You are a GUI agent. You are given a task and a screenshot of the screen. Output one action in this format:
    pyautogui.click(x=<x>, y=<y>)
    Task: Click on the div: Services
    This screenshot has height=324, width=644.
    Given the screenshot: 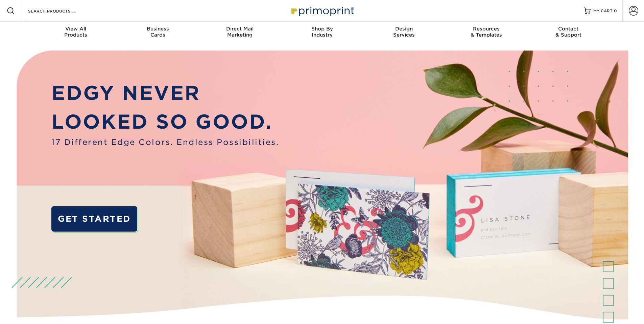 What is the action you would take?
    pyautogui.click(x=404, y=32)
    